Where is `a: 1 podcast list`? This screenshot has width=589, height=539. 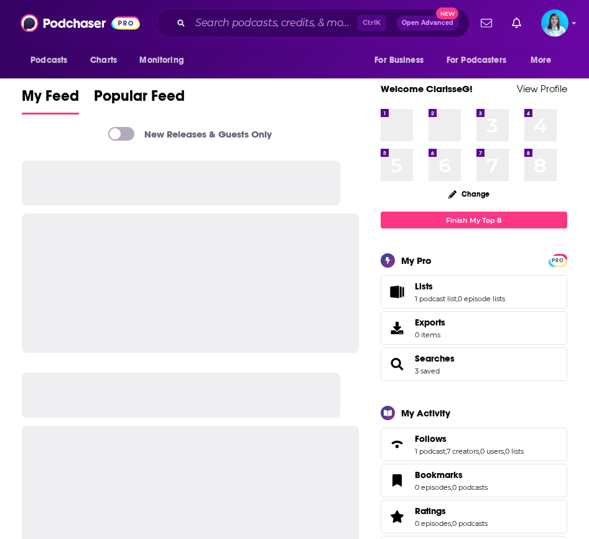 a: 1 podcast list is located at coordinates (435, 299).